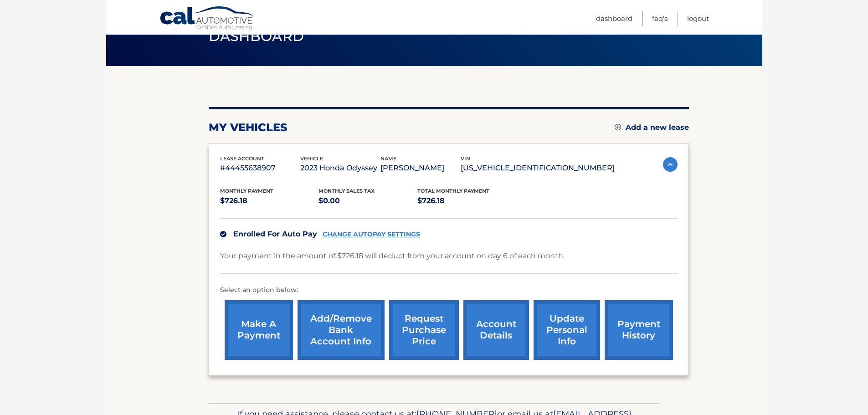 Image resolution: width=868 pixels, height=415 pixels. Describe the element at coordinates (257, 36) in the screenshot. I see `span: Dashboard` at that location.